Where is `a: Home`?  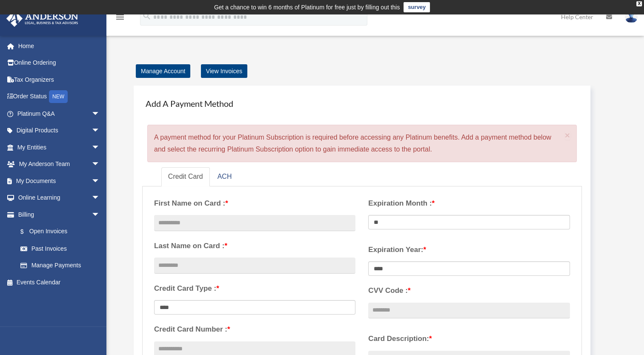
a: Home is located at coordinates (59, 46).